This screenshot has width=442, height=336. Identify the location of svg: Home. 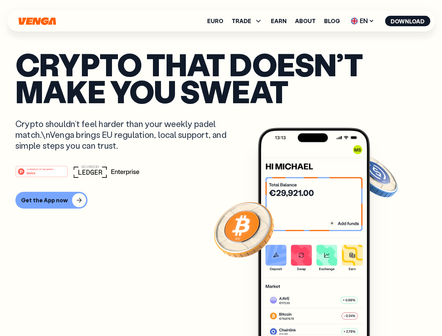
(37, 21).